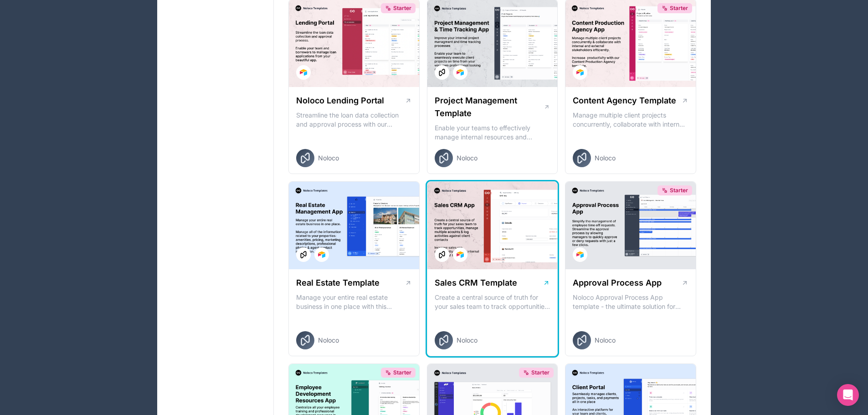 This screenshot has height=415, width=868. I want to click on p: Manage your entire real estate business in one place with this comprehensive real estate transact..., so click(354, 302).